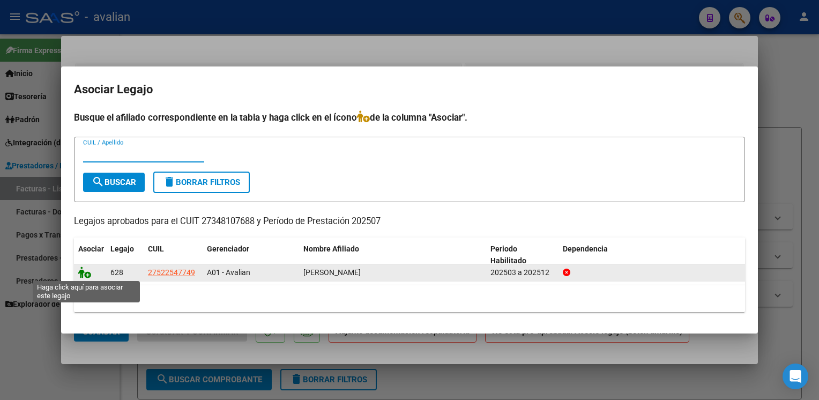  Describe the element at coordinates (392, 255) in the screenshot. I see `datatable-header-cell: Nombre Afiliado` at that location.